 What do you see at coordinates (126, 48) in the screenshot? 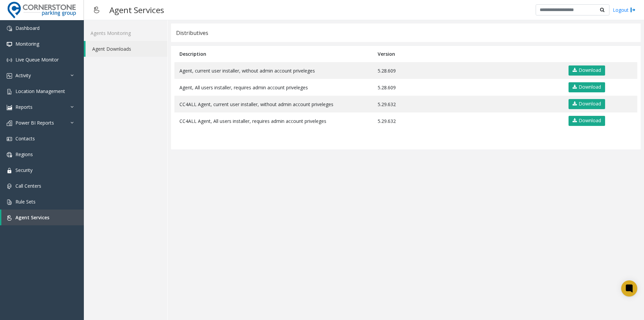
I see `a: Agent Downloads` at bounding box center [126, 48].